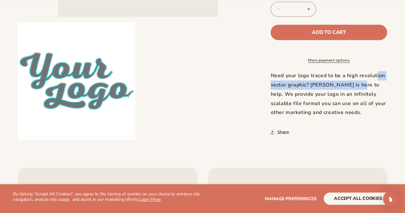  Describe the element at coordinates (328, 32) in the screenshot. I see `button: Add to cart` at that location.